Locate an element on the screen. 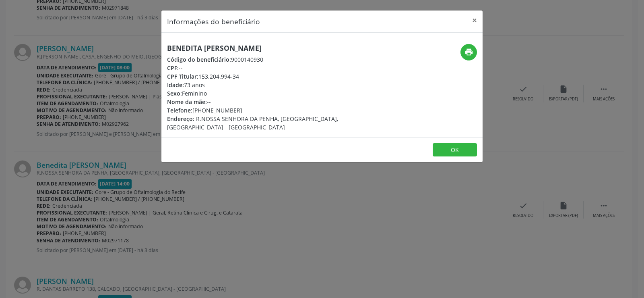  button: OK is located at coordinates (455, 150).